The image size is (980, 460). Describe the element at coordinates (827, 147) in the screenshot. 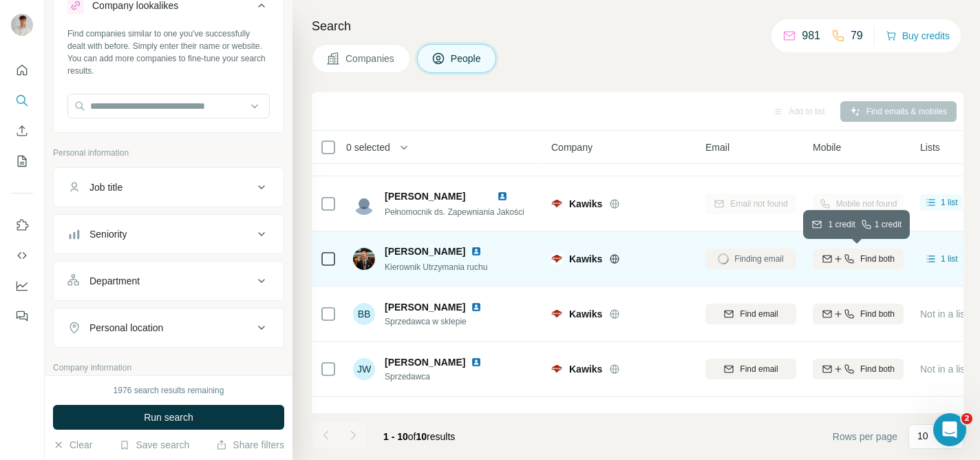

I see `span: Mobile` at that location.